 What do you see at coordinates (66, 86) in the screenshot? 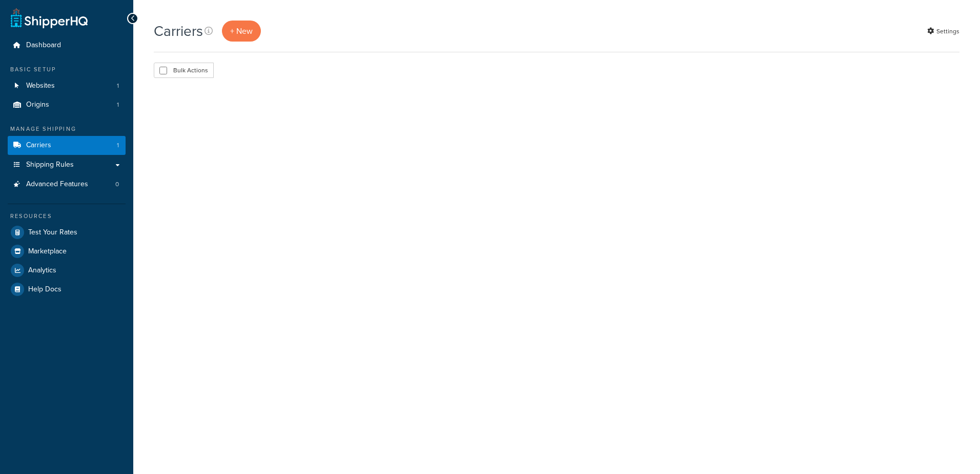
I see `a: Websites 1` at bounding box center [66, 86].